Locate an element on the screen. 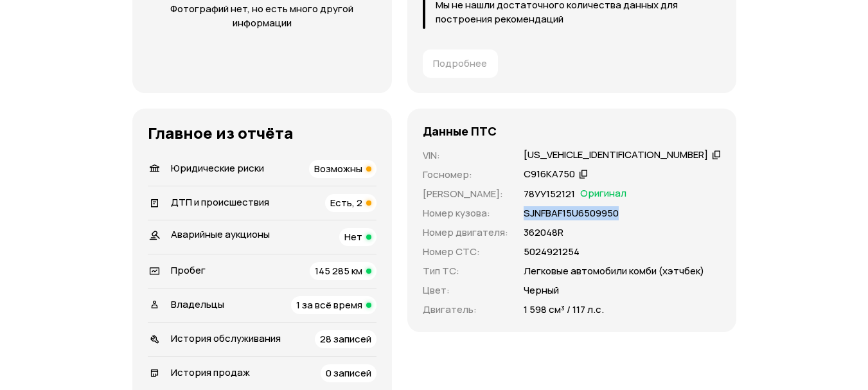 The height and width of the screenshot is (390, 868). span: 145 285 км is located at coordinates (338, 271).